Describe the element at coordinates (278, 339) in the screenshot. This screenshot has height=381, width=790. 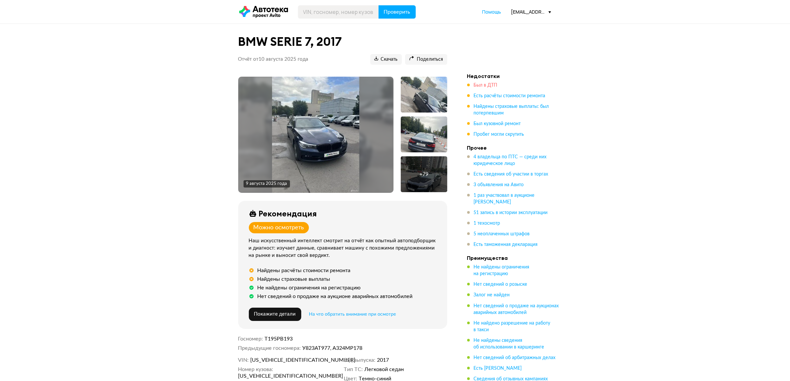
I see `span: Т195РВ193` at that location.